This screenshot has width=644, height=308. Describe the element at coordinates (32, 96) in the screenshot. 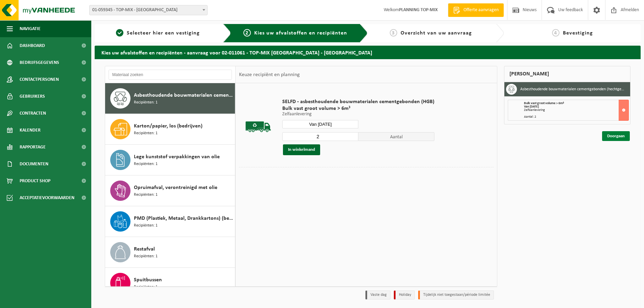

I see `span: Gebruikers` at that location.